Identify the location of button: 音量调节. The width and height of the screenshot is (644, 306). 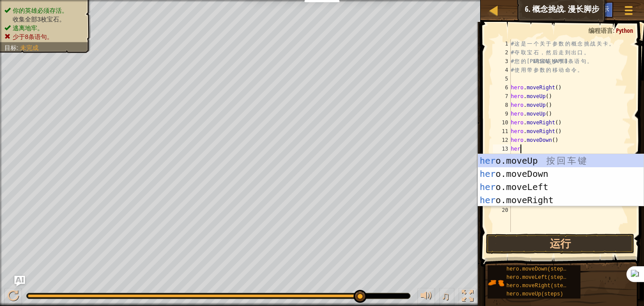
(426, 297).